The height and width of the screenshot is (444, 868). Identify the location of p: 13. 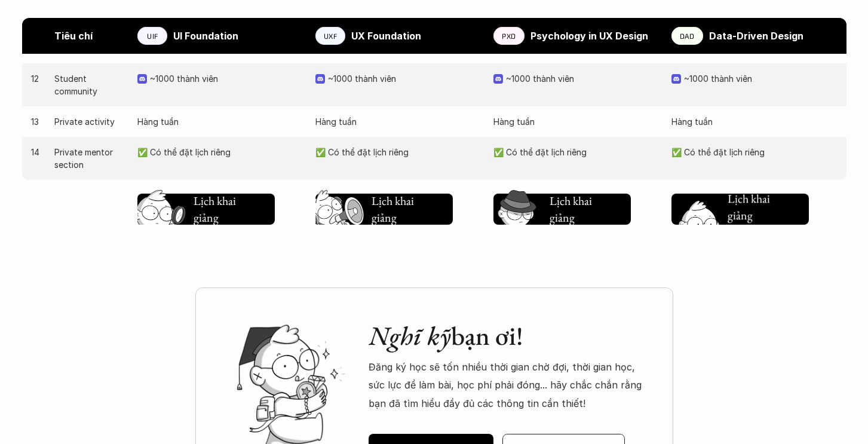
(37, 121).